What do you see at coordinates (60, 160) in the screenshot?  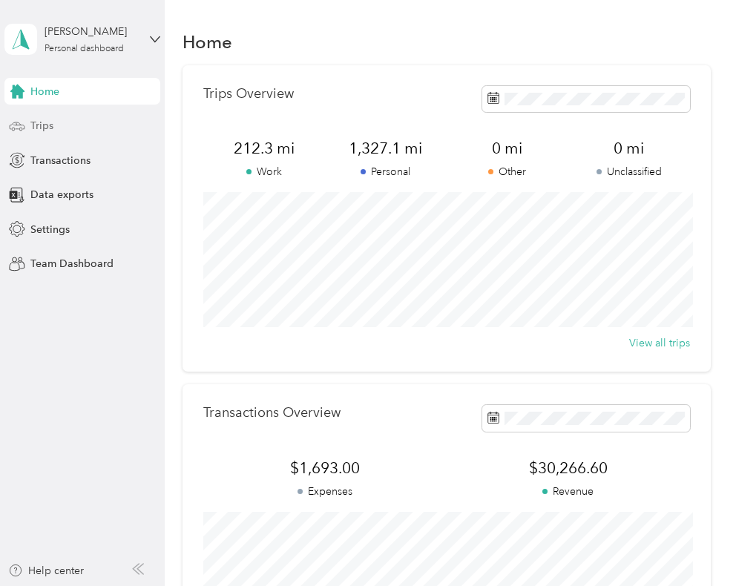 I see `span: Transactions` at bounding box center [60, 160].